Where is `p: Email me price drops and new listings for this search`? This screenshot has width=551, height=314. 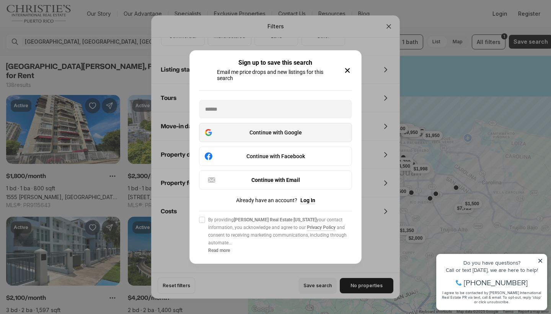 p: Email me price drops and new listings for this search is located at coordinates (275, 75).